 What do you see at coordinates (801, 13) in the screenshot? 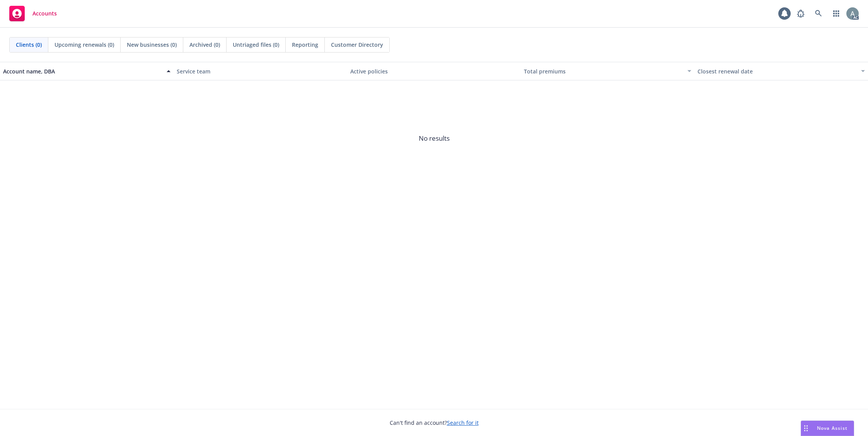
I see `a: Report a Bug` at bounding box center [801, 13].